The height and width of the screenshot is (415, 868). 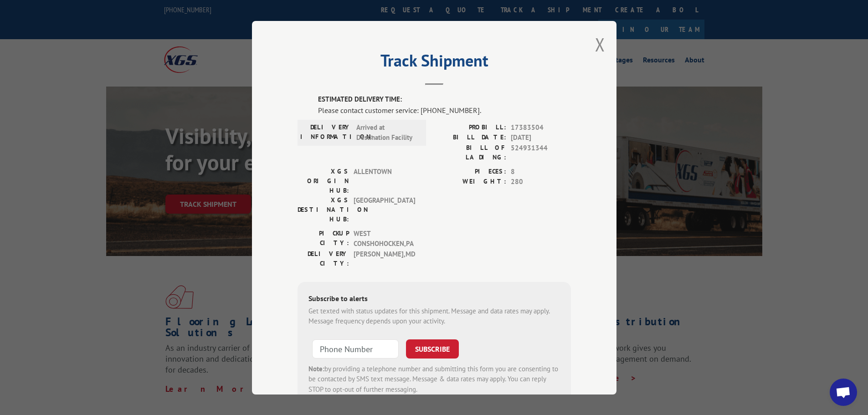 What do you see at coordinates (843, 392) in the screenshot?
I see `div: Open chat` at bounding box center [843, 392].